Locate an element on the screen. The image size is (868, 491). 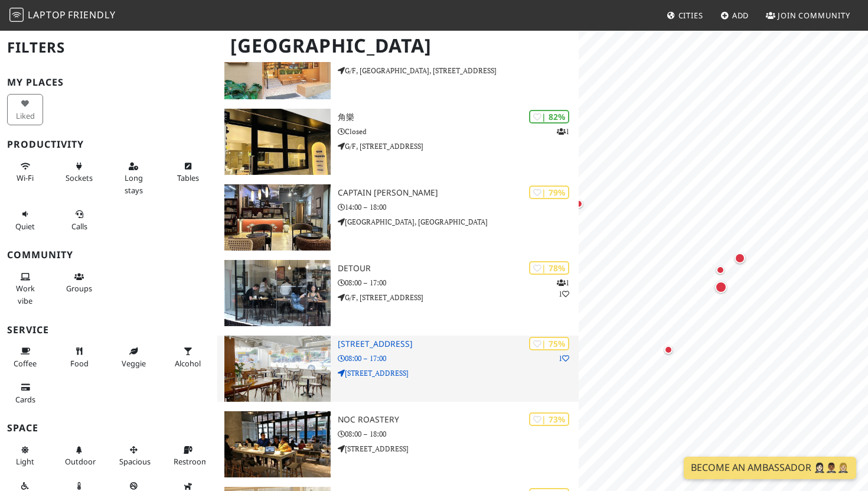
span: Natural light is located at coordinates (25, 461).